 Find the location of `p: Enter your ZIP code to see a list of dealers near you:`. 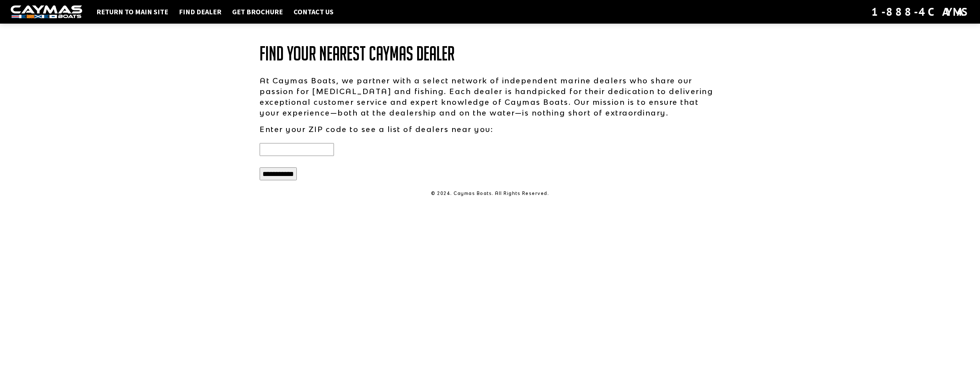

p: Enter your ZIP code to see a list of dealers near you: is located at coordinates (490, 129).